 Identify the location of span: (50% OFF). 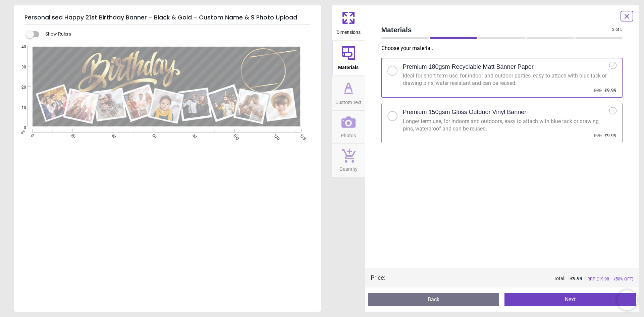
(624, 279).